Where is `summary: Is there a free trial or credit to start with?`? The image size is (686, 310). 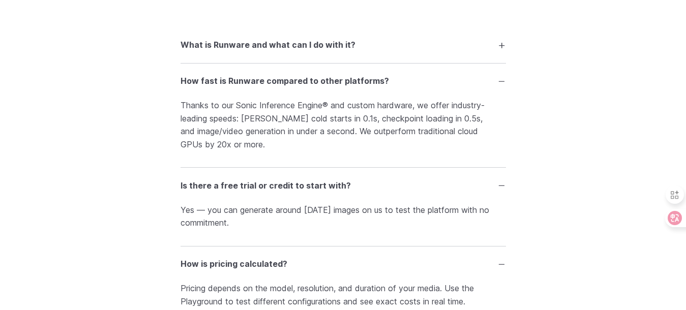
summary: Is there a free trial or credit to start with? is located at coordinates (343, 186).